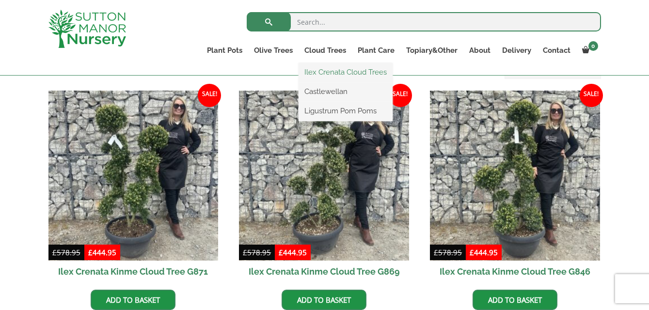  What do you see at coordinates (324, 187) in the screenshot?
I see `a: Sale! Ilex Crenata Kinme Cloud Tree G869` at bounding box center [324, 187].